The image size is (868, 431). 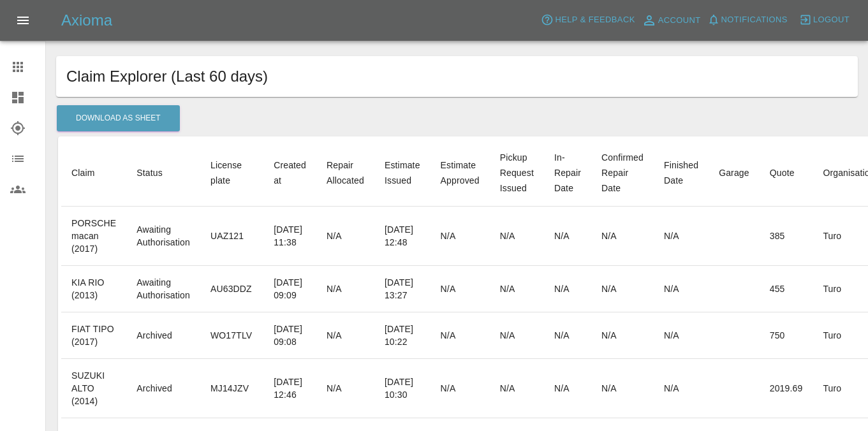 I want to click on a: Account, so click(x=670, y=21).